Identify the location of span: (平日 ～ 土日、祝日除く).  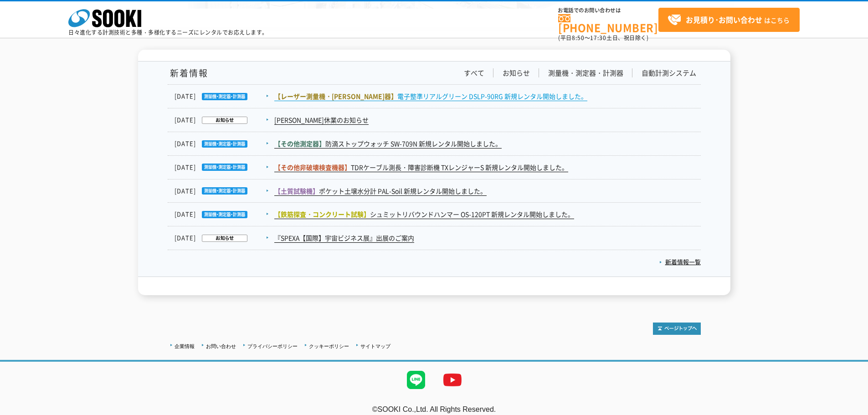
(603, 38).